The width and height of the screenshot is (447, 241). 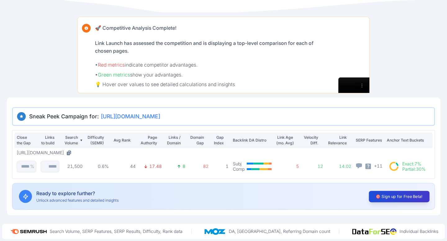 What do you see at coordinates (71, 140) in the screenshot?
I see `p: Search Volume` at bounding box center [71, 140].